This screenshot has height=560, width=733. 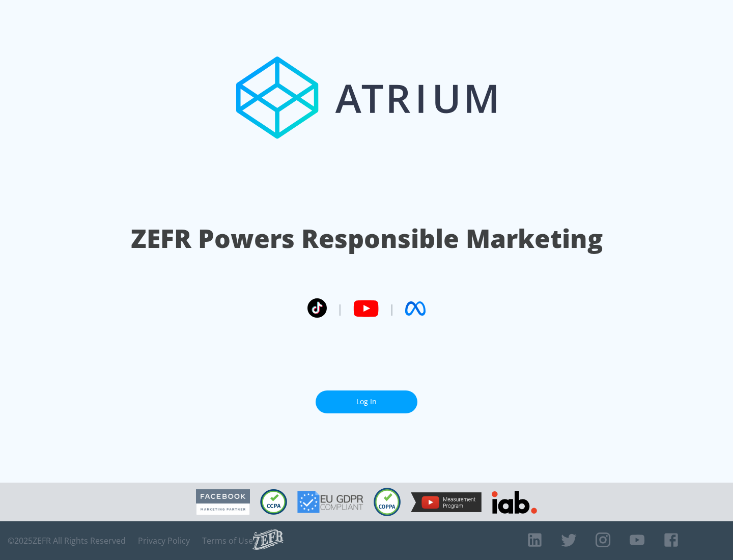 I want to click on a: Log In, so click(x=366, y=402).